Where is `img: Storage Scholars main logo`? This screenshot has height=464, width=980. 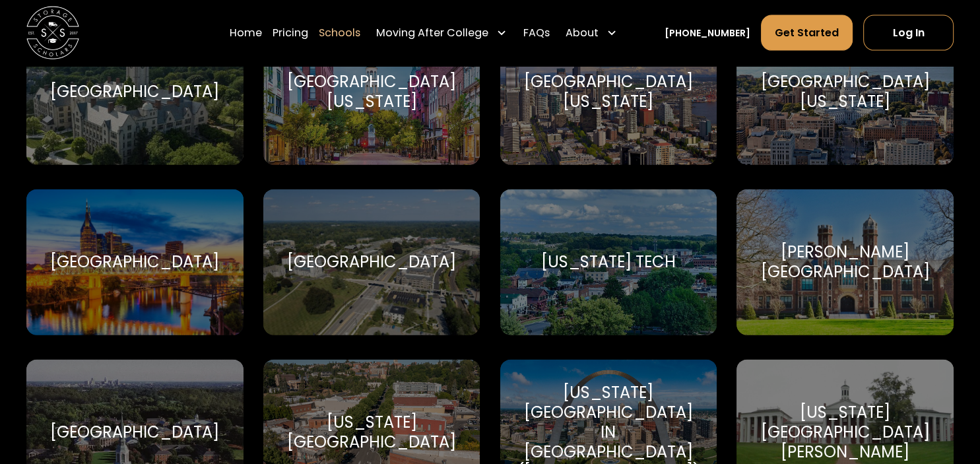 img: Storage Scholars main logo is located at coordinates (53, 33).